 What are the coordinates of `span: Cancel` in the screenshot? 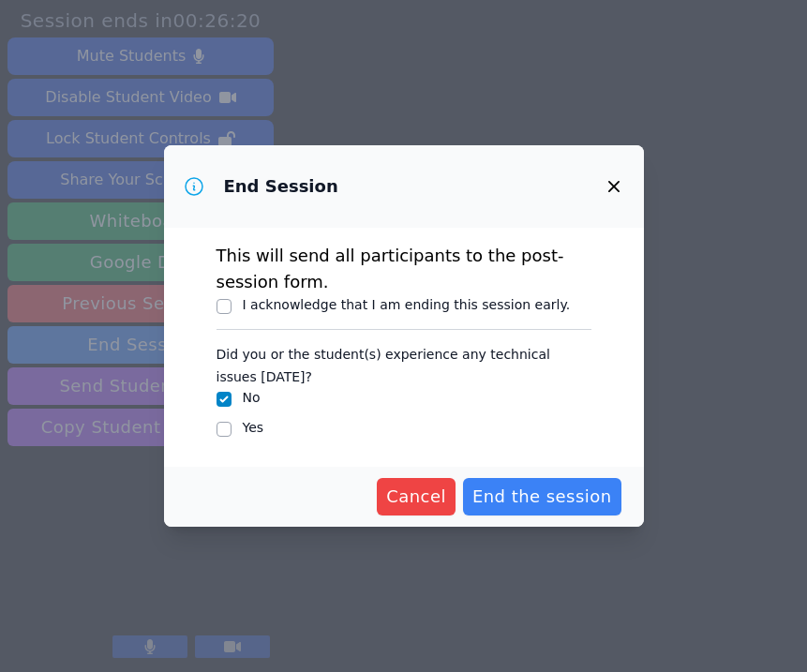 It's located at (416, 497).